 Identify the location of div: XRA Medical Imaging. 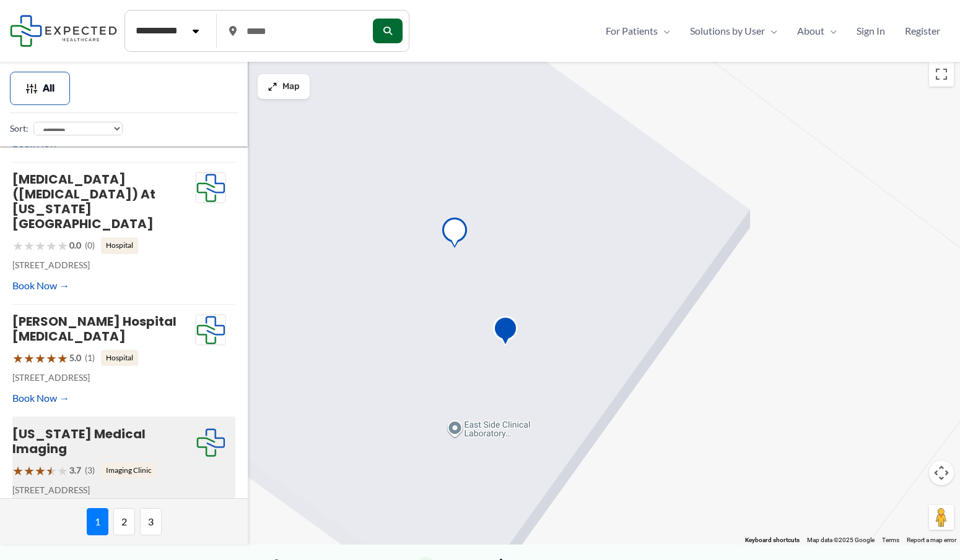
(506, 333).